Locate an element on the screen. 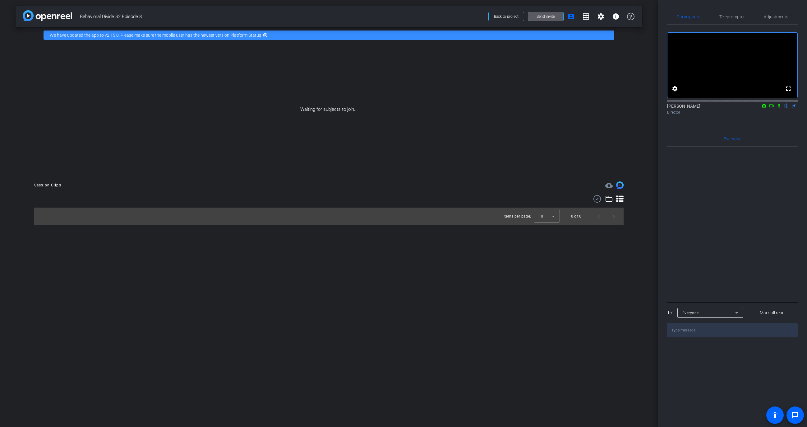 The image size is (807, 427). span: Behavioral Divide S2 Episode 8 is located at coordinates (282, 16).